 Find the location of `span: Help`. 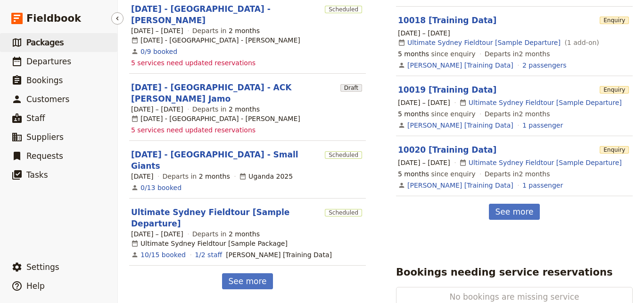

span: Help is located at coordinates (35, 286).